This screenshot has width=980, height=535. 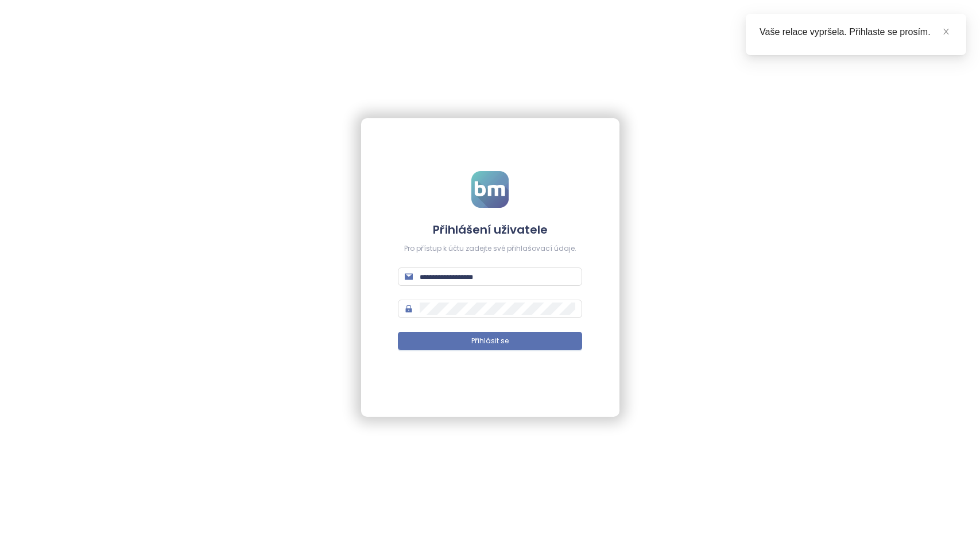 What do you see at coordinates (490, 341) in the screenshot?
I see `span: Přihlásit se` at bounding box center [490, 341].